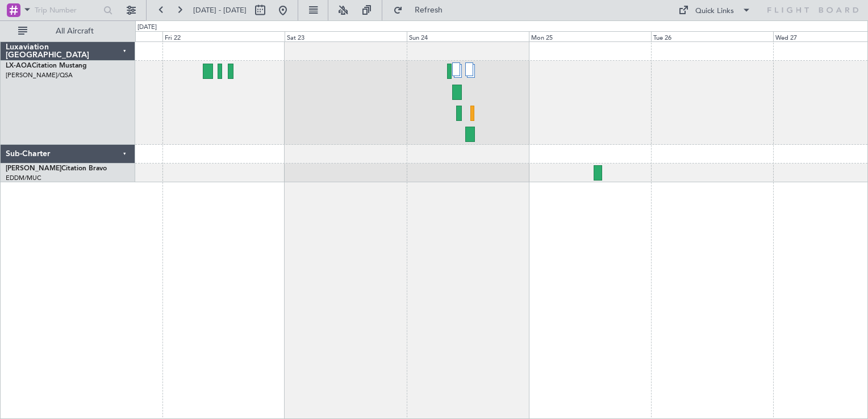 The image size is (868, 419). I want to click on div: Quick Links, so click(714, 11).